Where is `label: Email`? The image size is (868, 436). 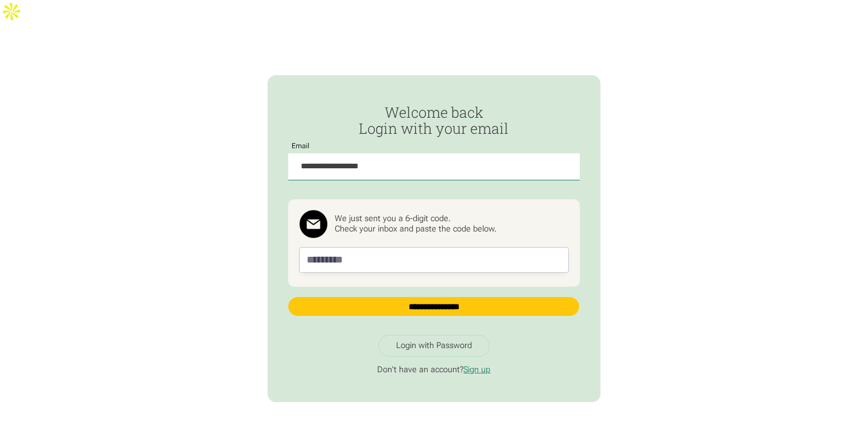
label: Email is located at coordinates (300, 146).